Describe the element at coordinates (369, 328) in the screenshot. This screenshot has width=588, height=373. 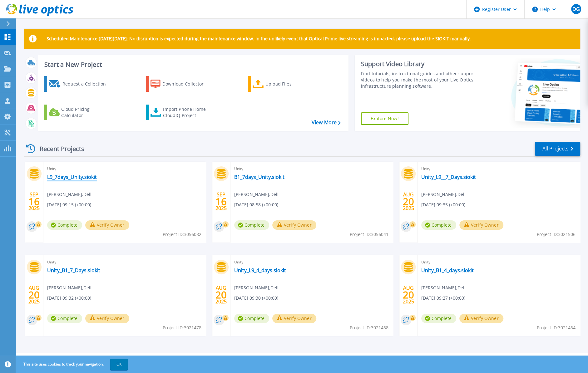
I see `span: Project ID: 3021468` at that location.